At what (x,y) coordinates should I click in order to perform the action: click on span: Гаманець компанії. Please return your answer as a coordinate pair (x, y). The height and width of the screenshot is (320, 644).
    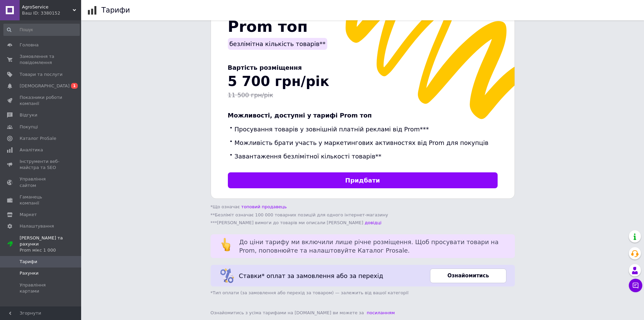
    Looking at the image, I should click on (41, 200).